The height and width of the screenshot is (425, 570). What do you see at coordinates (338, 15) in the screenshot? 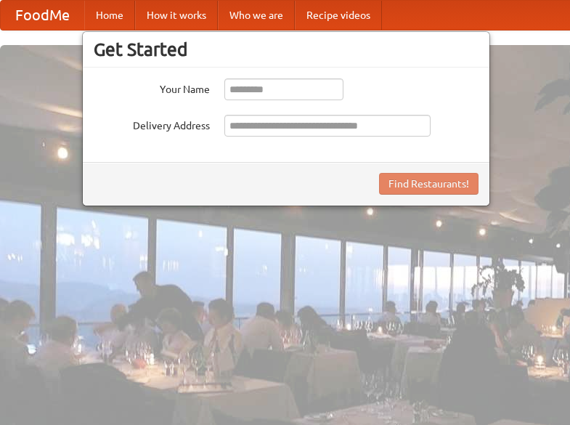
I see `a: Recipe videos` at bounding box center [338, 15].